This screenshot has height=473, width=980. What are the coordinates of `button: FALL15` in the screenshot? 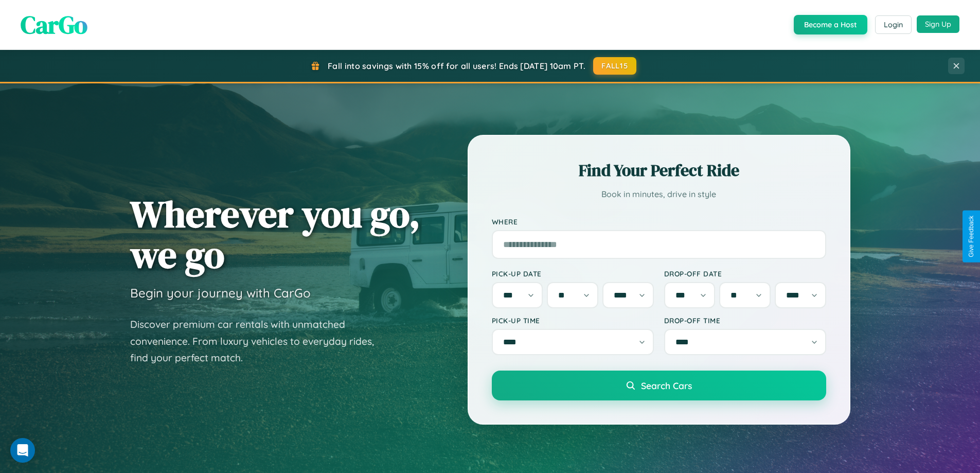 It's located at (615, 66).